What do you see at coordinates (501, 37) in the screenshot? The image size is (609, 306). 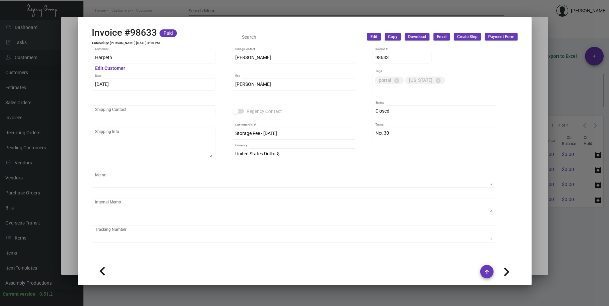 I see `button: Payment Form` at bounding box center [501, 37].